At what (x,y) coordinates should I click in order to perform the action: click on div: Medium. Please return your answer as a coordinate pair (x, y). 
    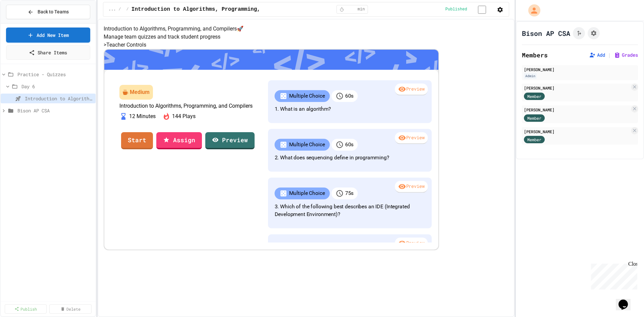
    Looking at the image, I should click on (140, 92).